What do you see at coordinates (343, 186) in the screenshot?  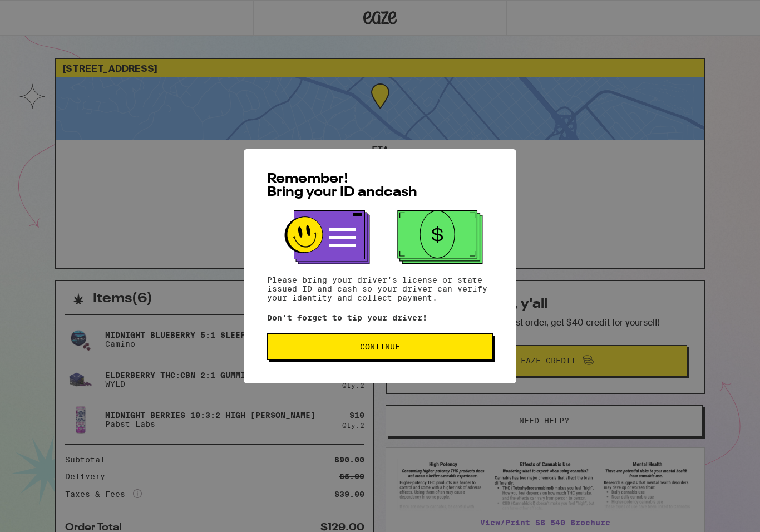 I see `span: Remember! Bring your ID and cash` at bounding box center [343, 186].